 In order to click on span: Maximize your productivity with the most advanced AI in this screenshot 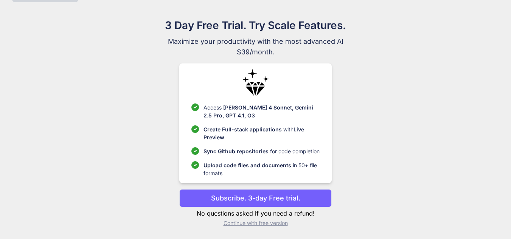, I will do `click(255, 42)`.